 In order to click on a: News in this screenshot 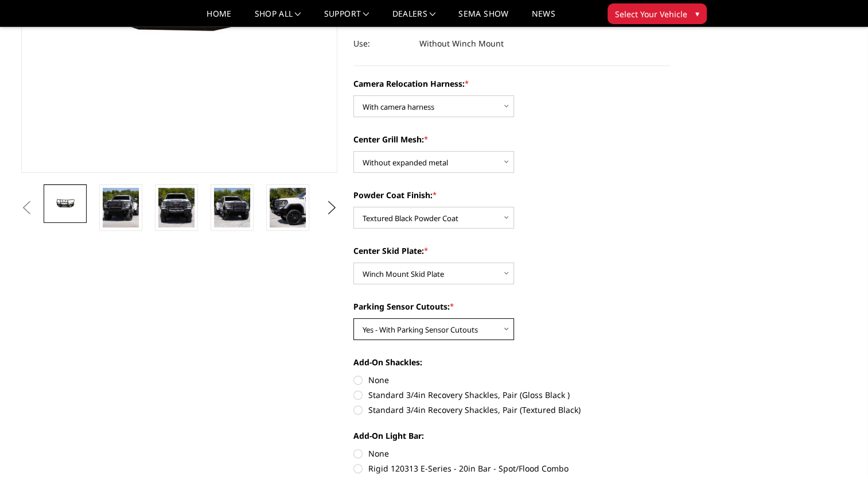, I will do `click(543, 18)`.